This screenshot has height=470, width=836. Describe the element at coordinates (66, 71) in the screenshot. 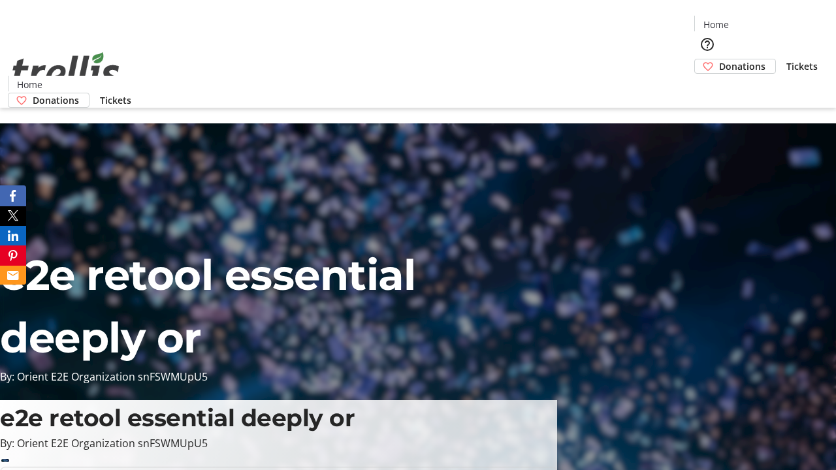

I see `img: Orient E2E Organization snFSWMUpU5's Logo` at that location.